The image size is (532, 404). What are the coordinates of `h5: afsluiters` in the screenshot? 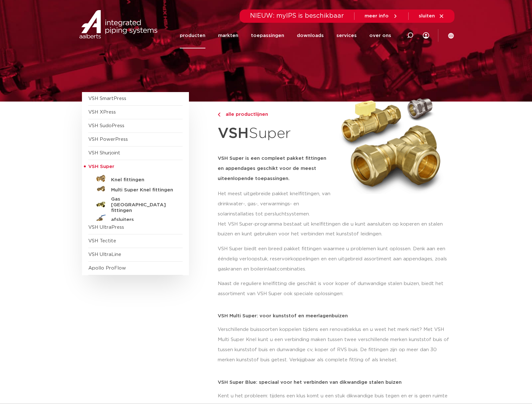 It's located at (142, 220).